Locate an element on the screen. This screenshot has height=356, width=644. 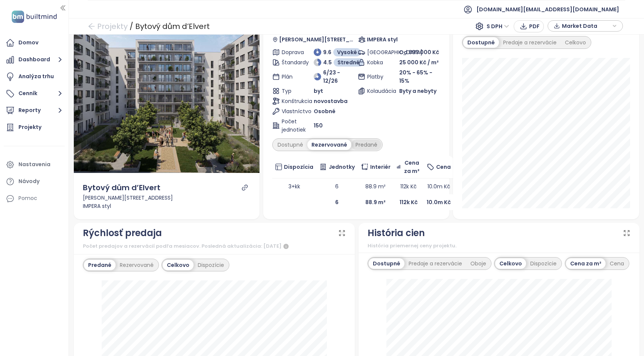
button: Cenník is located at coordinates (34, 94).